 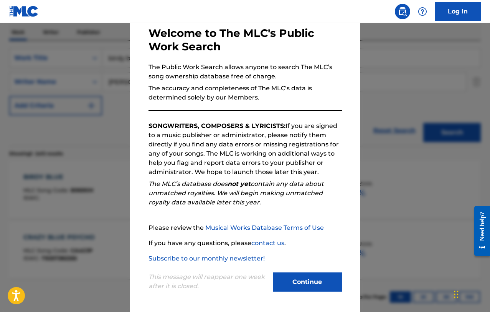 I want to click on a: contact us, so click(x=268, y=242).